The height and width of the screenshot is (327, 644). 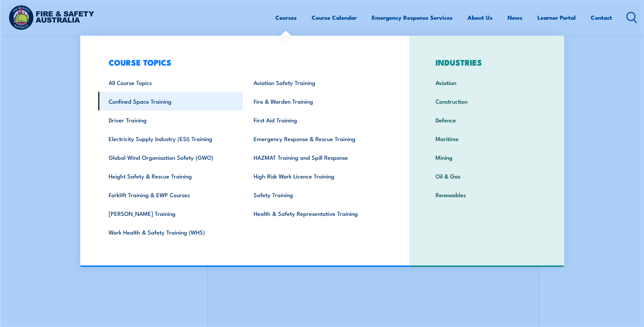 What do you see at coordinates (487, 101) in the screenshot?
I see `a: Construction` at bounding box center [487, 101].